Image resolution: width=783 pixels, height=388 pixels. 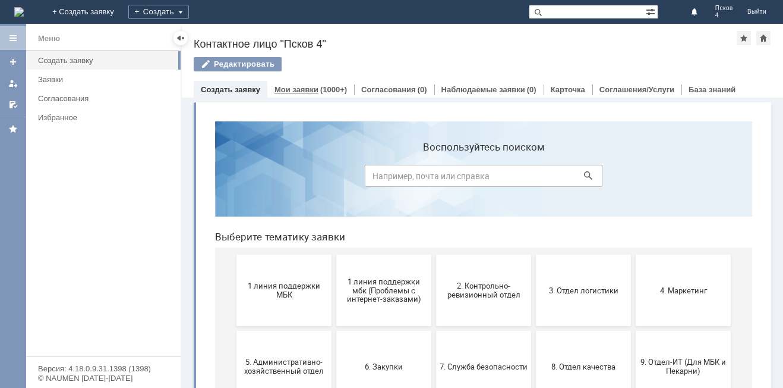 What do you see at coordinates (478, 178) in the screenshot?
I see `span: 4. Маркетинг` at bounding box center [478, 178].